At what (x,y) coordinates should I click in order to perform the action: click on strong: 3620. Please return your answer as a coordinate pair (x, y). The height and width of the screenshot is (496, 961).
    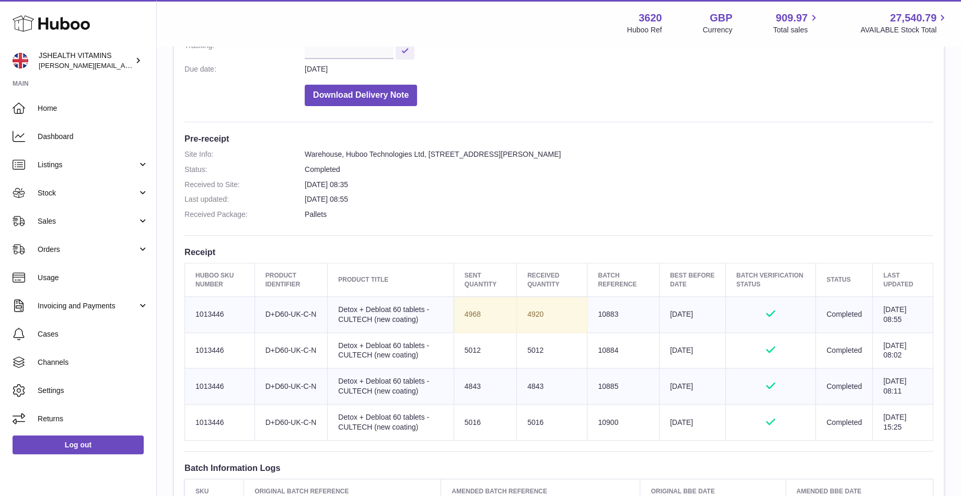
    Looking at the image, I should click on (650, 18).